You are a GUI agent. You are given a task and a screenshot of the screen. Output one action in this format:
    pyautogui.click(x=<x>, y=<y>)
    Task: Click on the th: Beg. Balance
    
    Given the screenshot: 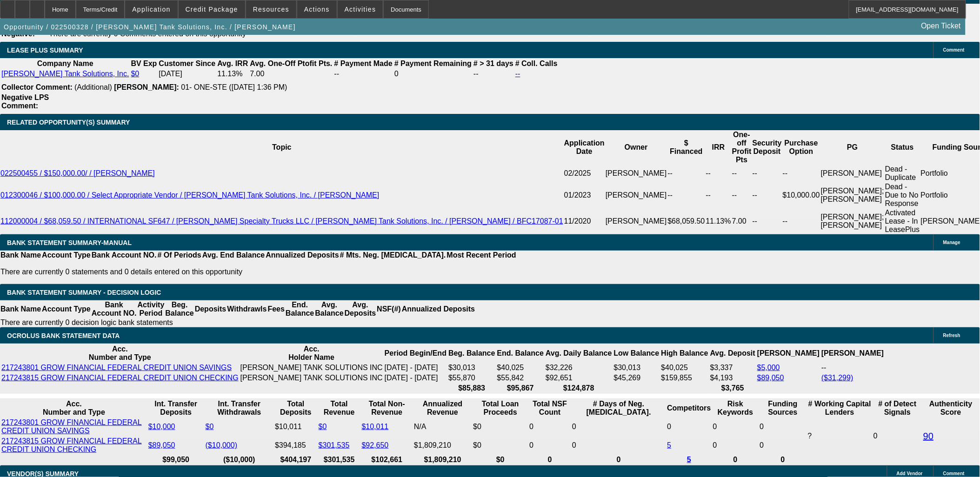 What is the action you would take?
    pyautogui.click(x=179, y=309)
    